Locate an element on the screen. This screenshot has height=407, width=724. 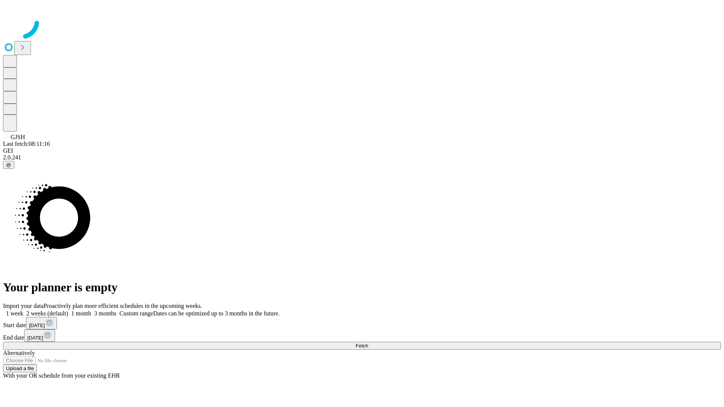
span: Import your data is located at coordinates (23, 306).